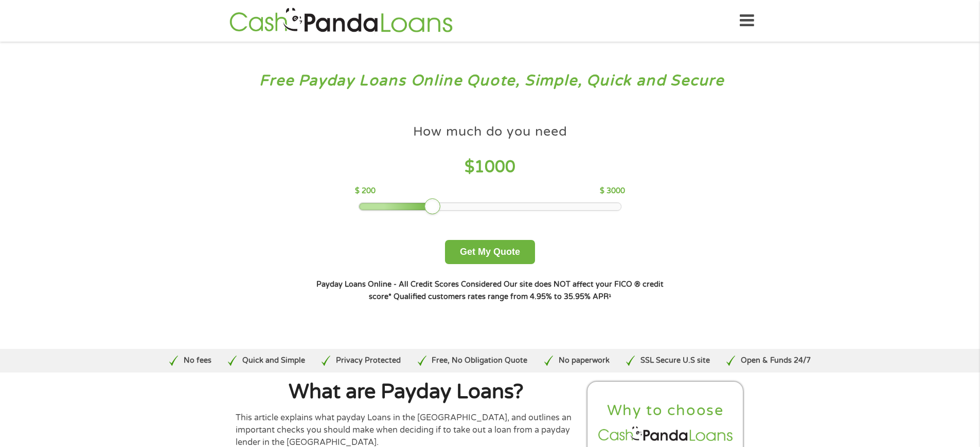 The height and width of the screenshot is (447, 980). What do you see at coordinates (495, 167) in the screenshot?
I see `span: 1000` at bounding box center [495, 167].